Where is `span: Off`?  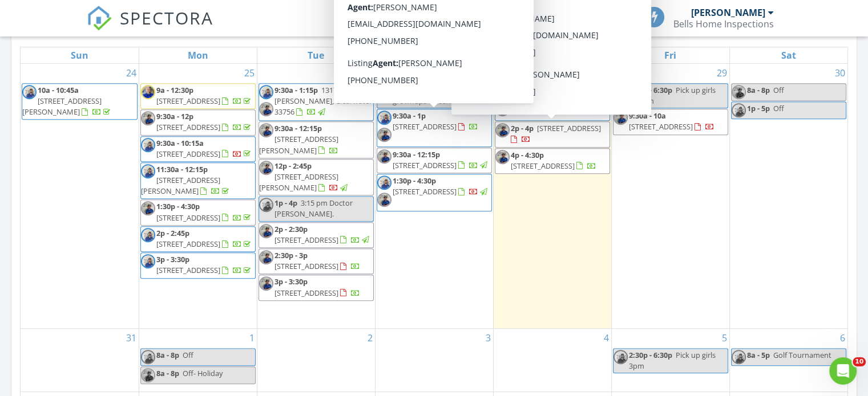
span: Off is located at coordinates (188, 355).